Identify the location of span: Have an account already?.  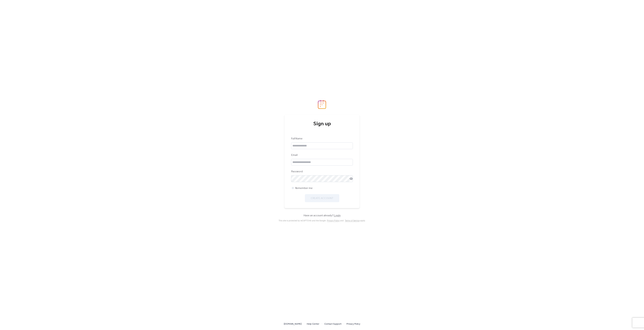
(322, 216).